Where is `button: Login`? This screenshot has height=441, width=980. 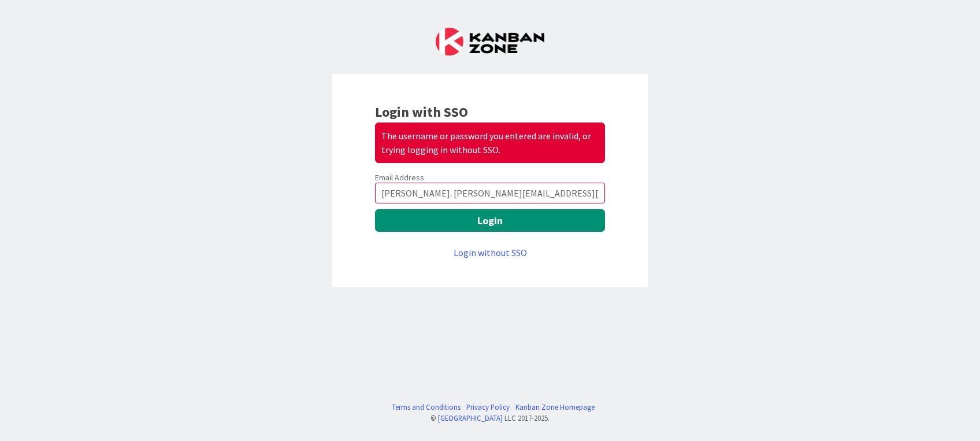 button: Login is located at coordinates (490, 220).